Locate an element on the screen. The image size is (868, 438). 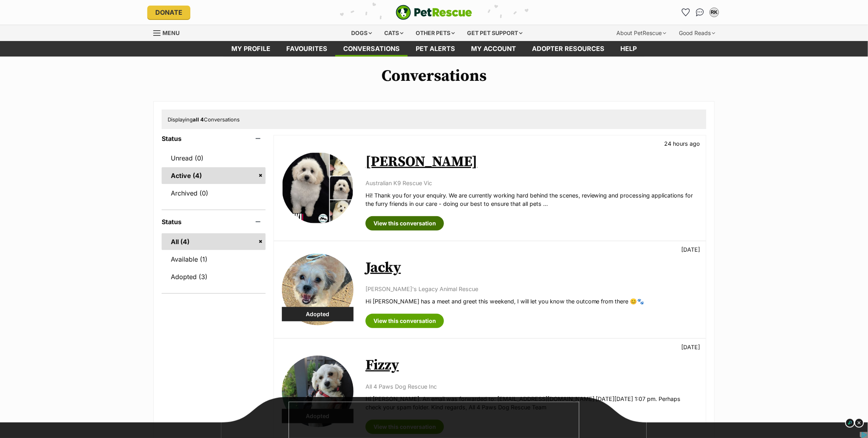
div: Dogs is located at coordinates (362, 33).